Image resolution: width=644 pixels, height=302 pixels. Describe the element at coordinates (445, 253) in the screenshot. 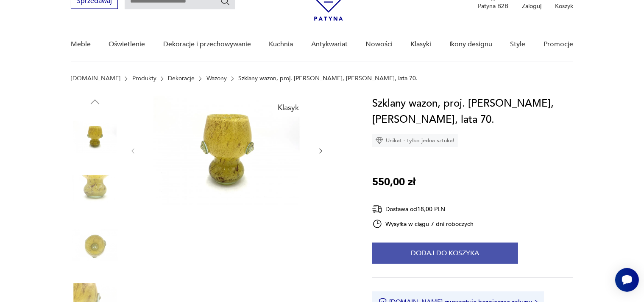

I see `button: Dodaj do koszyka` at that location.